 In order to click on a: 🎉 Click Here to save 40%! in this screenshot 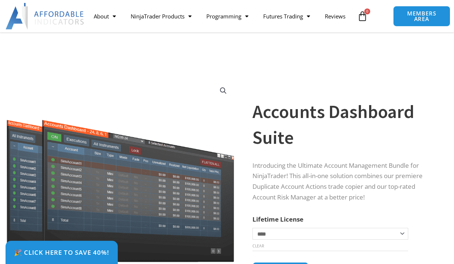, I will do `click(62, 252)`.